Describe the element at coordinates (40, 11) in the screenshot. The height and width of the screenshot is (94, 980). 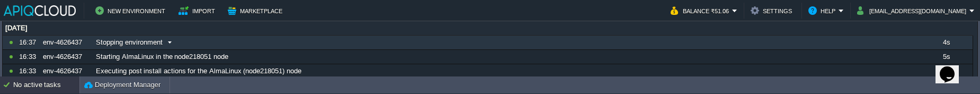
I see `img: APIQCloud` at that location.